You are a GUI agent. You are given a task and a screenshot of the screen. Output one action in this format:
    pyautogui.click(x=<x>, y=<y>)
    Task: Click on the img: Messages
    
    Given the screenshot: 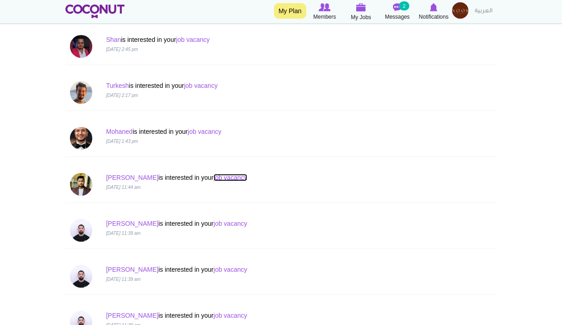 What is the action you would take?
    pyautogui.click(x=398, y=7)
    